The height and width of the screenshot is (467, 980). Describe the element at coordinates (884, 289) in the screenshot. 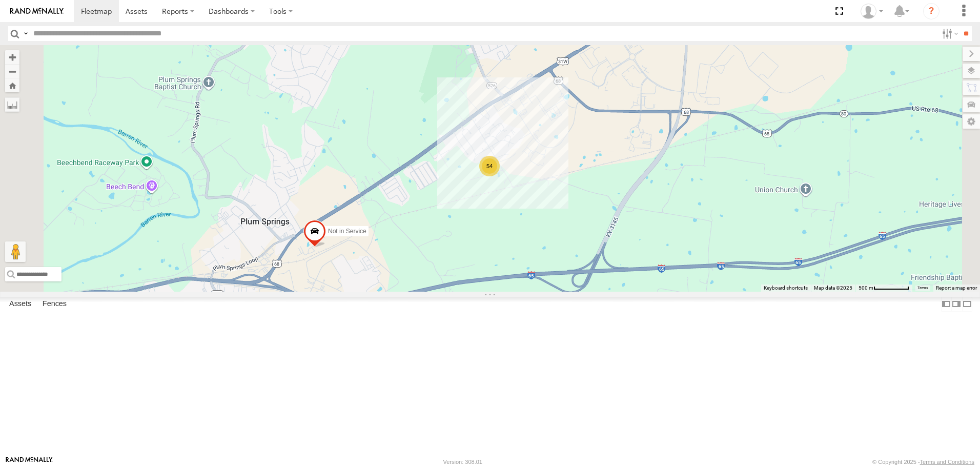

I see `button: Map Scale: 500 m per 66 pixels` at that location.